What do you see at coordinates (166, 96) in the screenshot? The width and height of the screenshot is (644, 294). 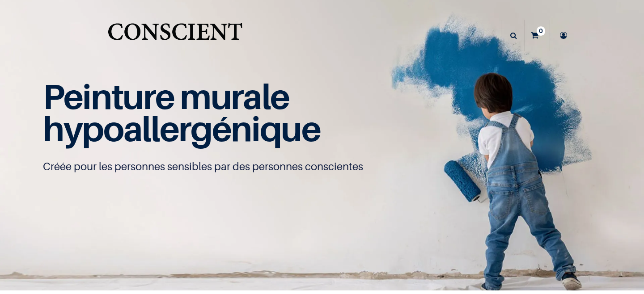 I see `span: Peinture murale` at bounding box center [166, 96].